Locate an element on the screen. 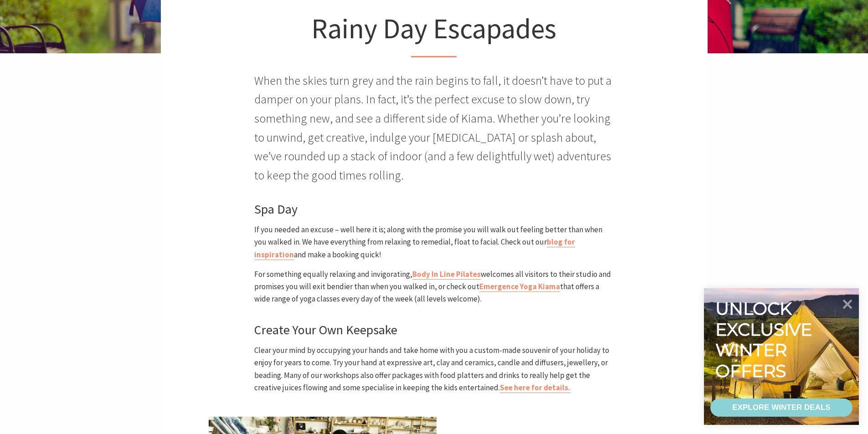 Image resolution: width=868 pixels, height=434 pixels. a: See here for details. is located at coordinates (535, 388).